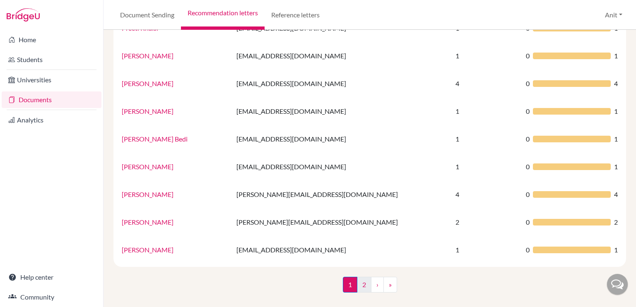  What do you see at coordinates (486, 222) in the screenshot?
I see `td: 2` at bounding box center [486, 222].